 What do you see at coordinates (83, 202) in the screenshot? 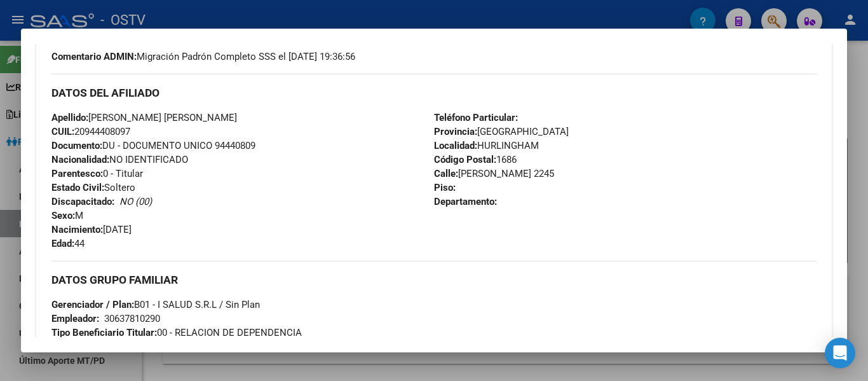
I see `strong: Discapacitado:` at bounding box center [83, 202].